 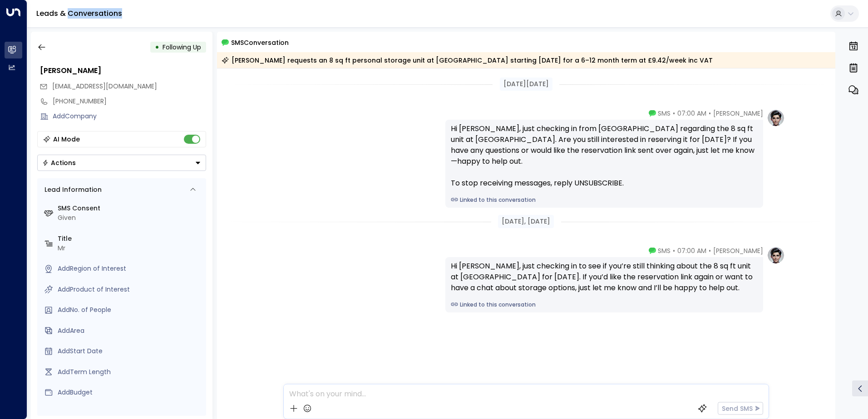 I want to click on a: Leads & Conversations, so click(x=79, y=13).